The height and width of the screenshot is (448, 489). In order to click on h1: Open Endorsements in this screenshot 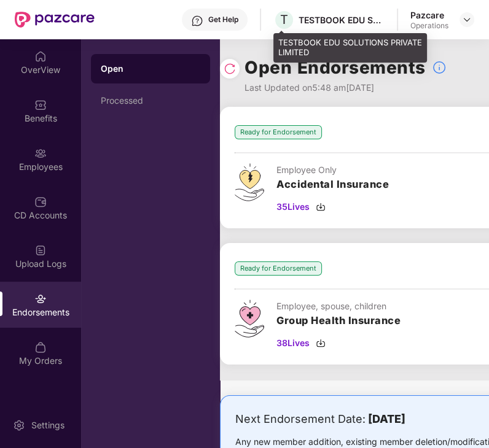, I will do `click(334, 67)`.